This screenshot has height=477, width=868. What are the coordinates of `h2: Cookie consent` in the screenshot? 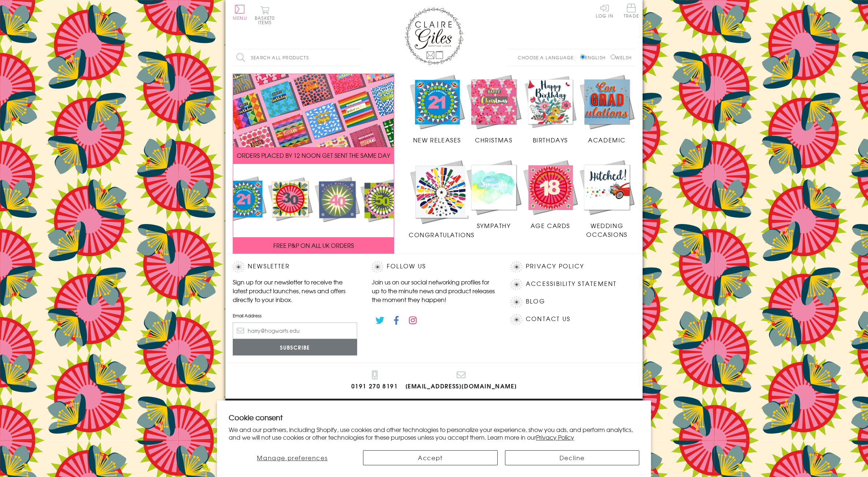 It's located at (434, 418).